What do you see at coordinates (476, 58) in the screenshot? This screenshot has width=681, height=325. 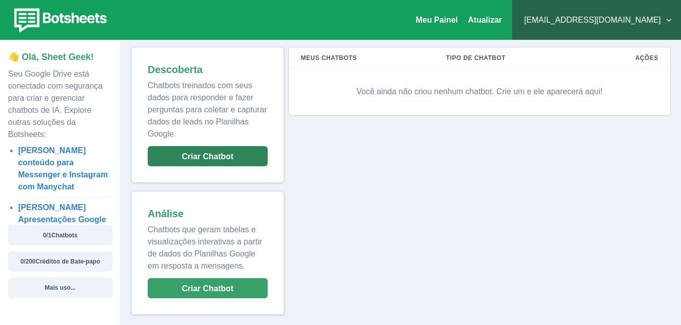 I see `font: Tipo de chatbot` at bounding box center [476, 58].